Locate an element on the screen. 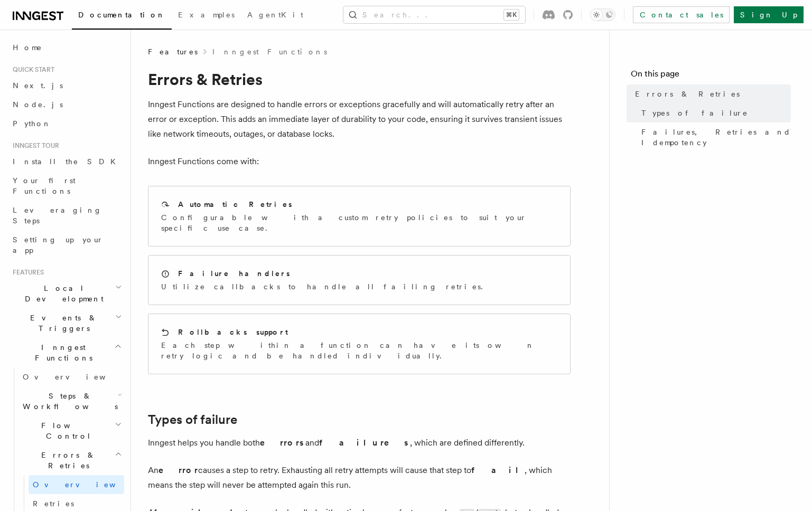 Image resolution: width=812 pixels, height=511 pixels. a: Contact sales is located at coordinates (681, 15).